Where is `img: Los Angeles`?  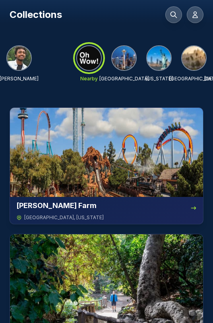
img: Los Angeles is located at coordinates (194, 58).